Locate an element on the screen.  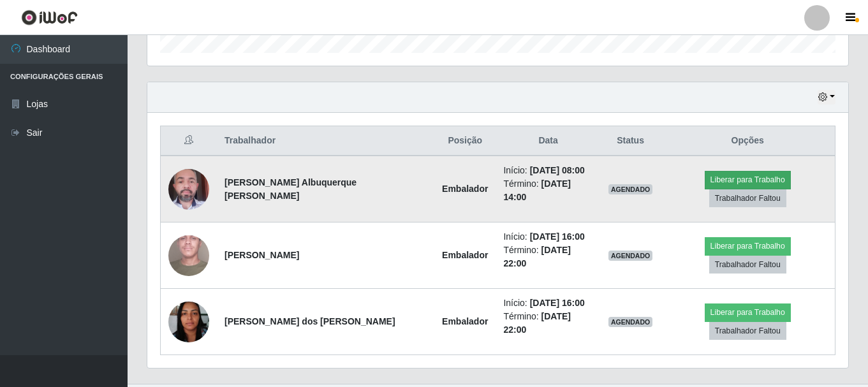
img: CoreUI Logo is located at coordinates (49, 17).